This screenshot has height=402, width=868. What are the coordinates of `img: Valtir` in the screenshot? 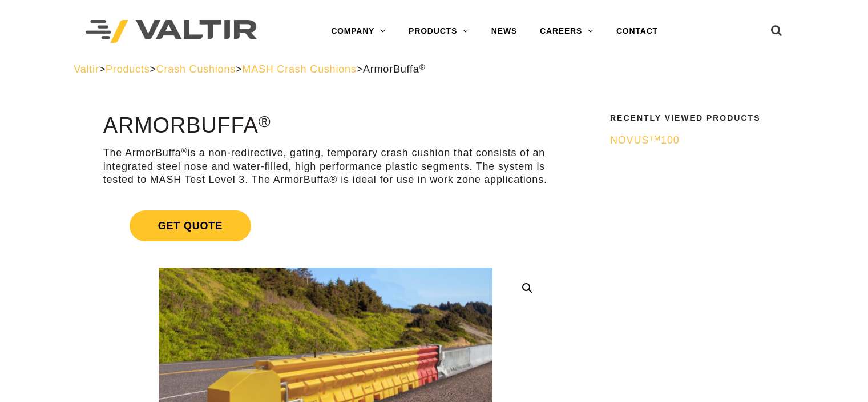 It's located at (171, 32).